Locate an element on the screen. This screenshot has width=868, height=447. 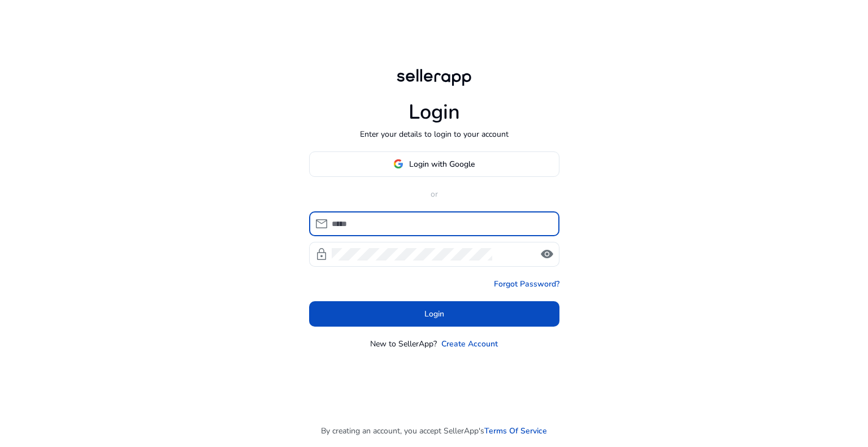
a: Forgot Password? is located at coordinates (527, 284).